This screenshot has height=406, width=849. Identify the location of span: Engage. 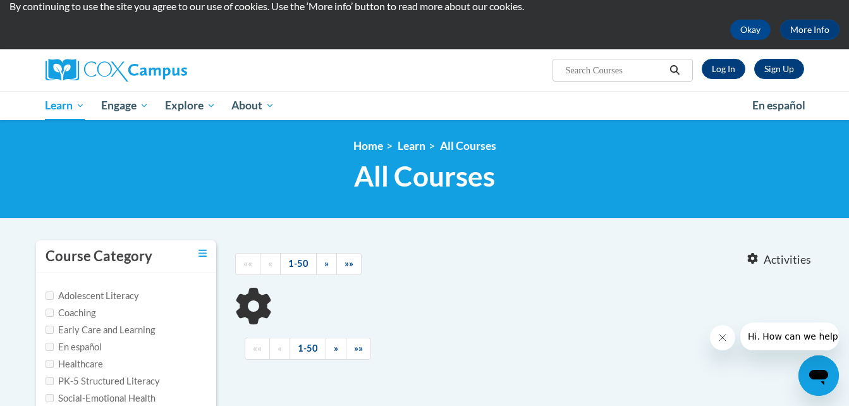
(125, 106).